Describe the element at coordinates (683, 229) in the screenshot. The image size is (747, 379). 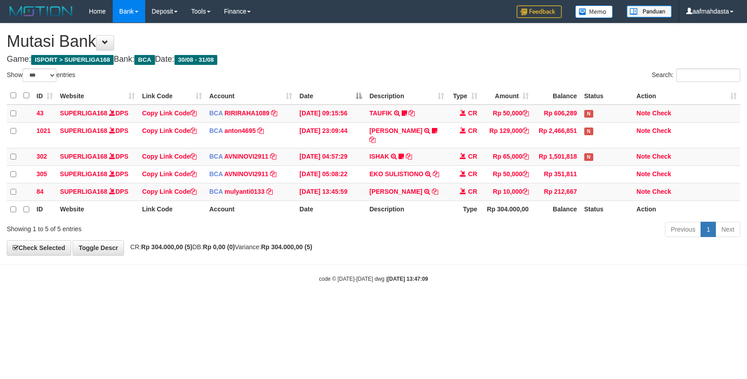
I see `a: Previous` at that location.